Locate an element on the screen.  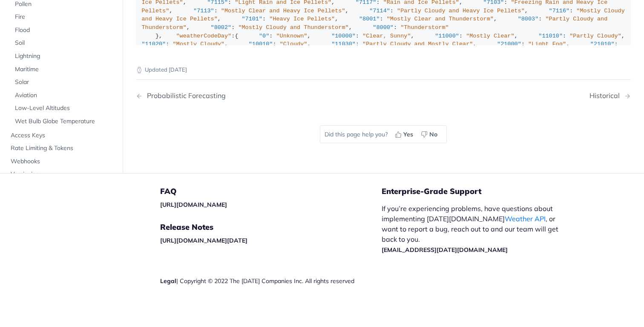
a: Legal is located at coordinates (168, 281).